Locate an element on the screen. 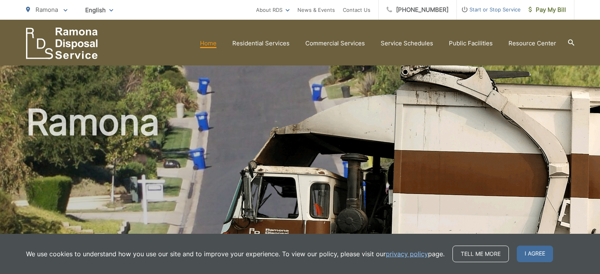  span: Ramona is located at coordinates (47, 9).